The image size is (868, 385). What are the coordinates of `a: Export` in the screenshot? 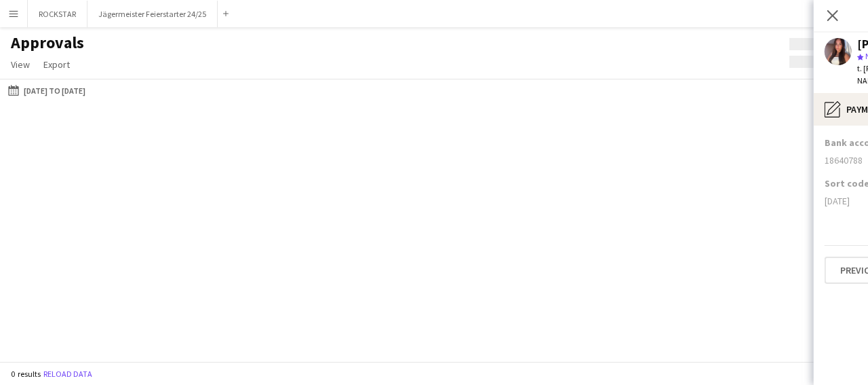 It's located at (57, 64).